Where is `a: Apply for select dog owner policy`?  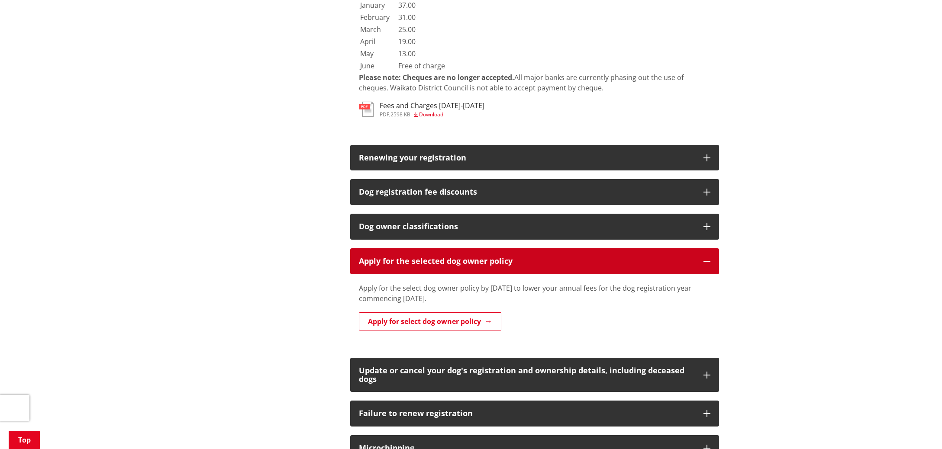
a: Apply for select dog owner policy is located at coordinates (430, 322).